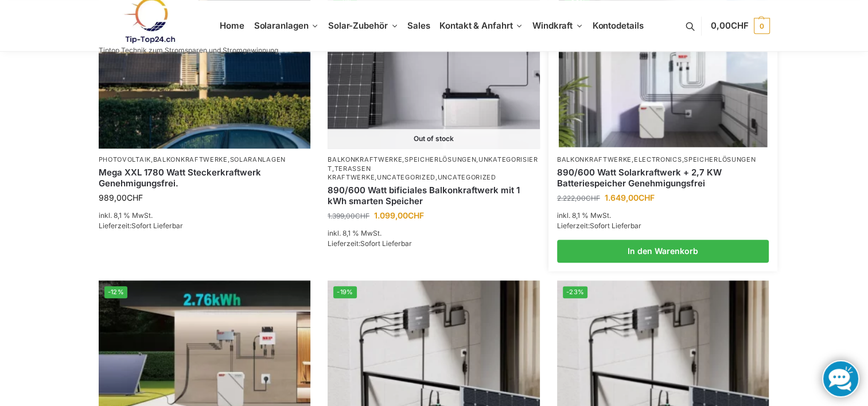 This screenshot has height=406, width=868. I want to click on bdi: 1.399,00, so click(348, 216).